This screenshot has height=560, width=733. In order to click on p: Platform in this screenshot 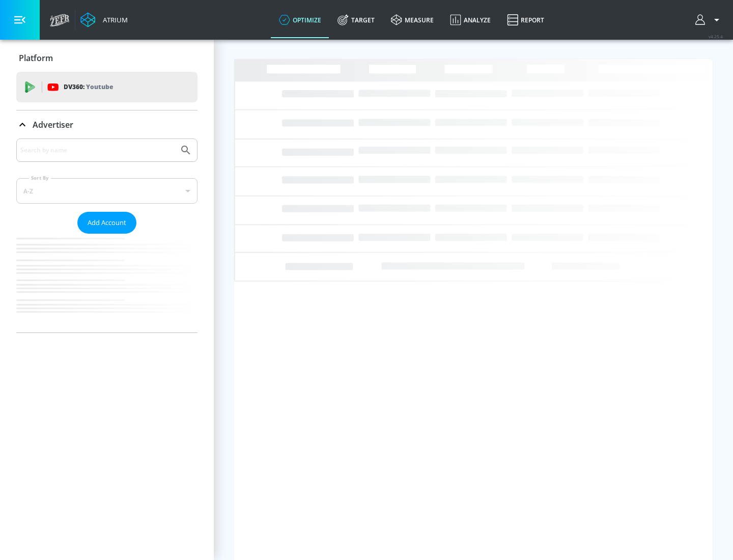, I will do `click(36, 58)`.